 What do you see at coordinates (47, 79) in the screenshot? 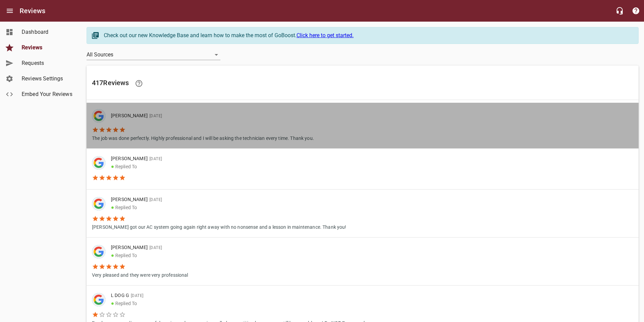
I see `span: Reviews Settings` at bounding box center [47, 79].